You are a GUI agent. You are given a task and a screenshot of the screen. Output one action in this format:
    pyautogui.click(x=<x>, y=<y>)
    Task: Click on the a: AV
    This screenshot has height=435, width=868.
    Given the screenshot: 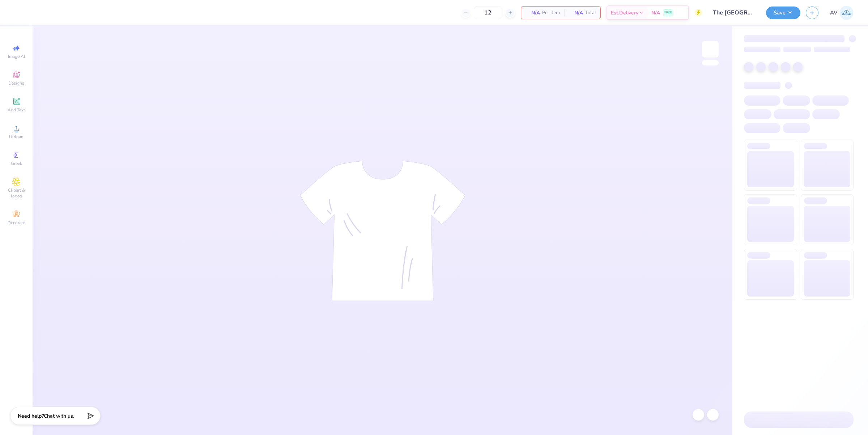 What is the action you would take?
    pyautogui.click(x=842, y=13)
    